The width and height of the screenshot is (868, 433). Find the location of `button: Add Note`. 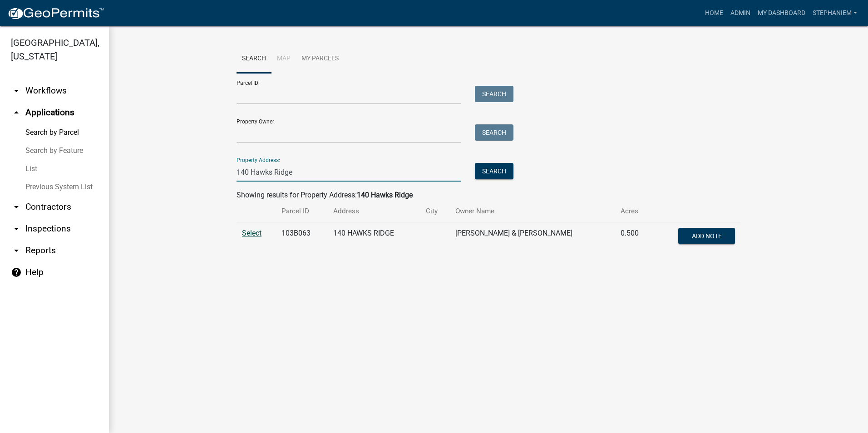

button: Add Note is located at coordinates (706, 236).